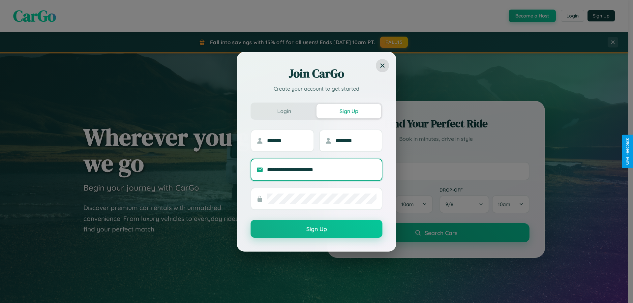  Describe the element at coordinates (317, 89) in the screenshot. I see `p: Create your account to get started` at that location.